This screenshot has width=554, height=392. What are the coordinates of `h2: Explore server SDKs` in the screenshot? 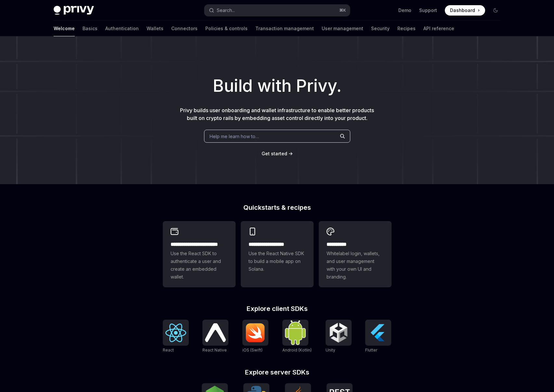 It's located at (277, 372).